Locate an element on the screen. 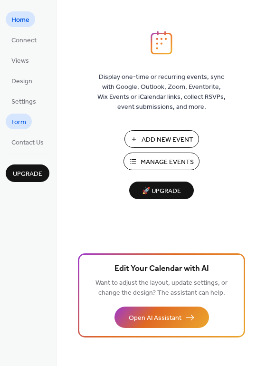  span: Connect is located at coordinates (24, 40).